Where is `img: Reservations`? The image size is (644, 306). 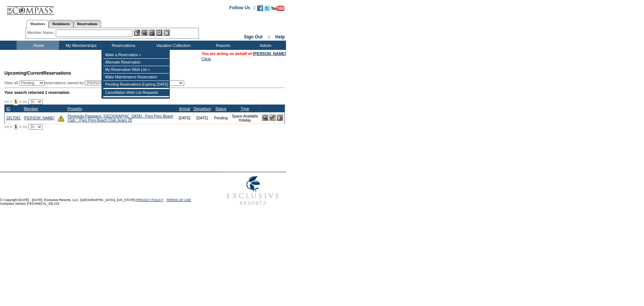
img: Reservations is located at coordinates (159, 32).